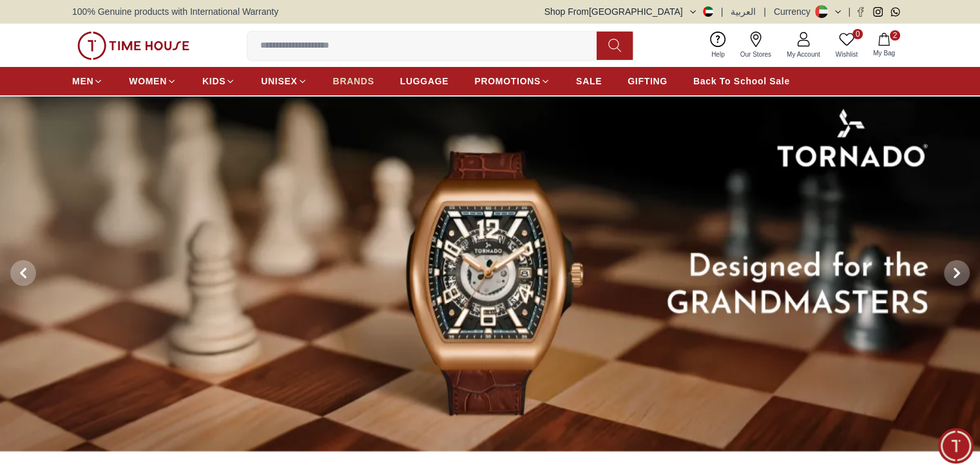  Describe the element at coordinates (858, 34) in the screenshot. I see `span: 0` at that location.